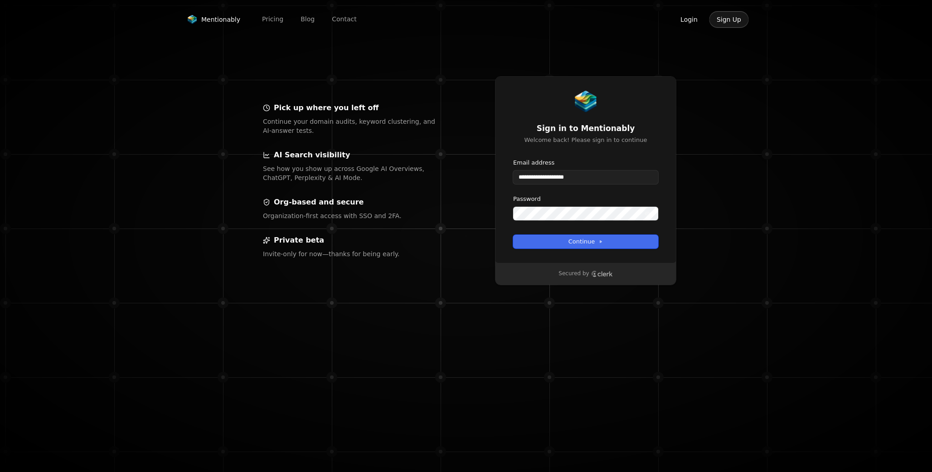 The height and width of the screenshot is (472, 932). I want to click on button: Show password, so click(647, 213).